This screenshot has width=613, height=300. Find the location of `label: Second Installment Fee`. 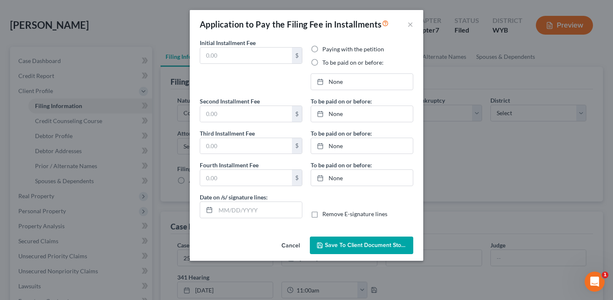

label: Second Installment Fee is located at coordinates (230, 101).